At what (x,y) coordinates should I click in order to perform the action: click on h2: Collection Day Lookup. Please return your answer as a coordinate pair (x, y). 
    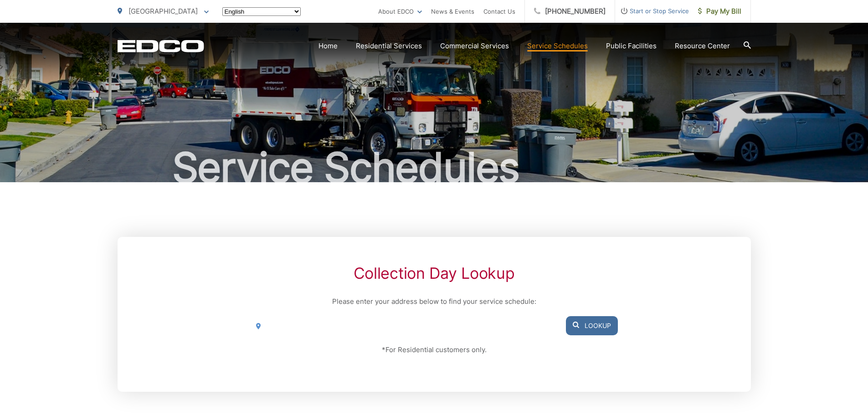
    Looking at the image, I should click on (434, 274).